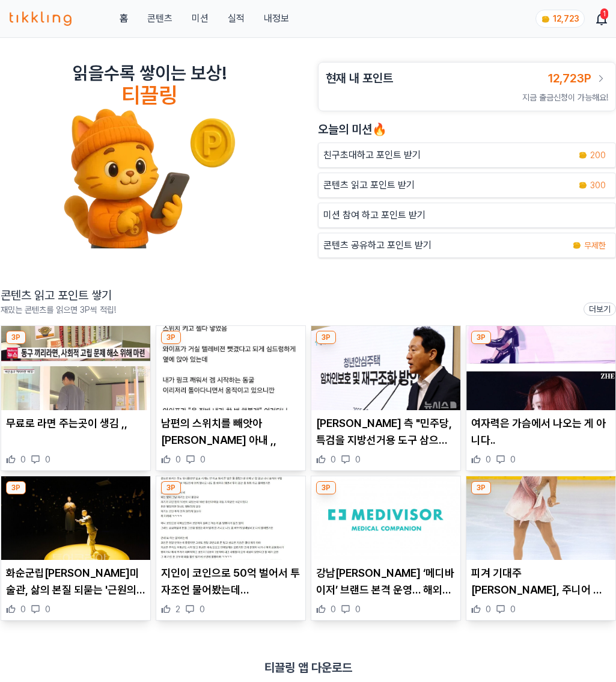  Describe the element at coordinates (149, 96) in the screenshot. I see `h4: 티끌링` at that location.